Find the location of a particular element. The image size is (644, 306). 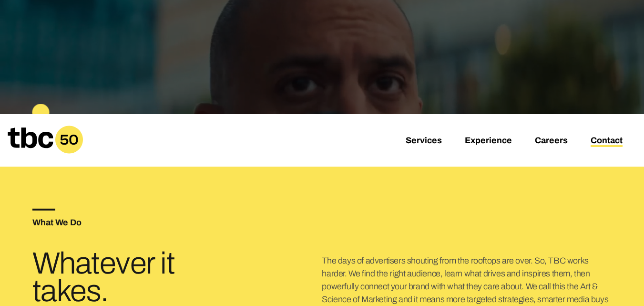

a: Home is located at coordinates (45, 152).